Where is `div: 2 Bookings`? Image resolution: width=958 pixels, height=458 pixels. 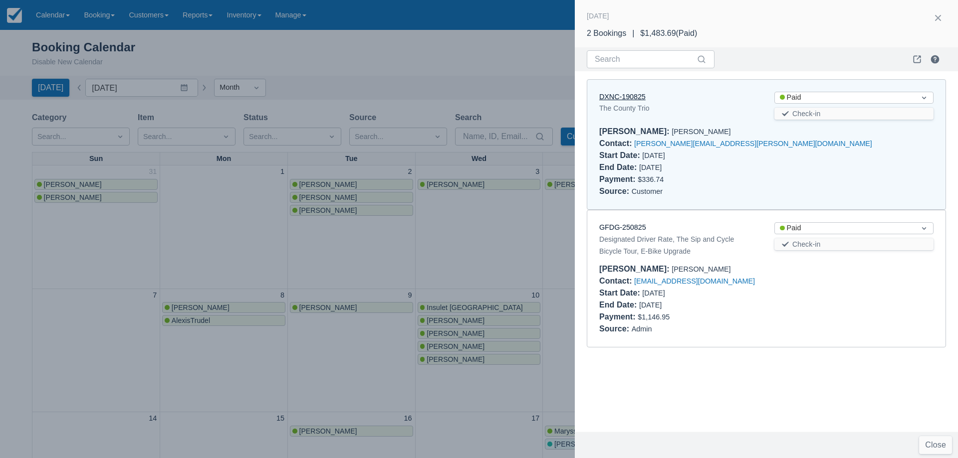 div: 2 Bookings is located at coordinates (606, 33).